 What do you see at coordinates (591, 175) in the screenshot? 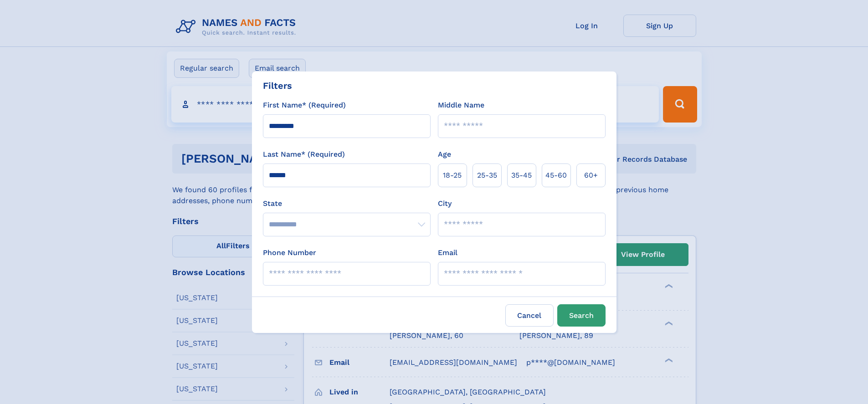
I see `span: 60+` at bounding box center [591, 175].